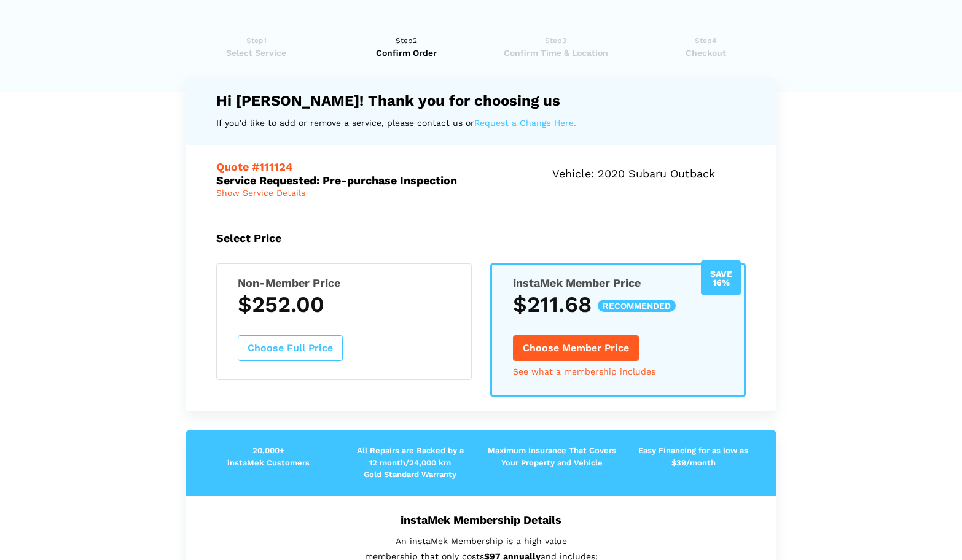 Image resolution: width=962 pixels, height=560 pixels. Describe the element at coordinates (406, 47) in the screenshot. I see `a: Step2` at that location.